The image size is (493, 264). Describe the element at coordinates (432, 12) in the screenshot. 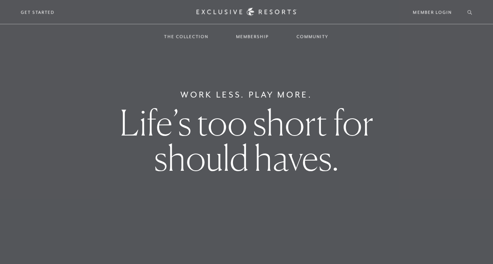

I see `a: Member Login` at that location.